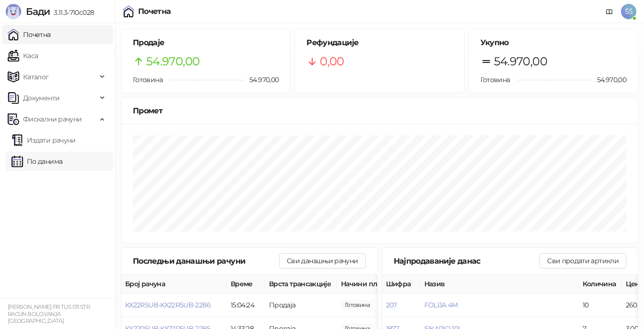 The image size is (644, 329). I want to click on a: Издати рачуни, so click(44, 140).